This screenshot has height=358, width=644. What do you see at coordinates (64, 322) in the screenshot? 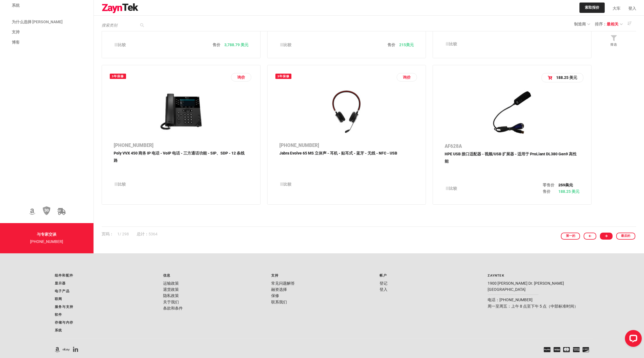
I see `font: 存储与内存` at bounding box center [64, 322].